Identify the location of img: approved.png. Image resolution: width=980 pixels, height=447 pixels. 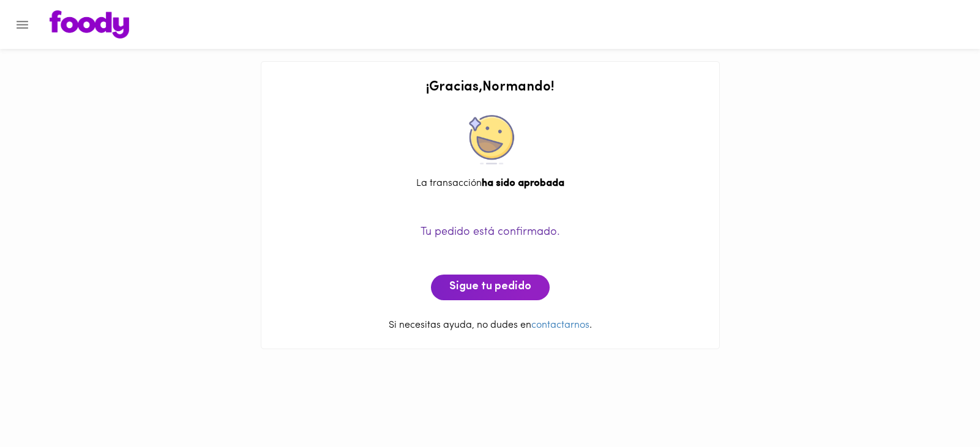
(490, 140).